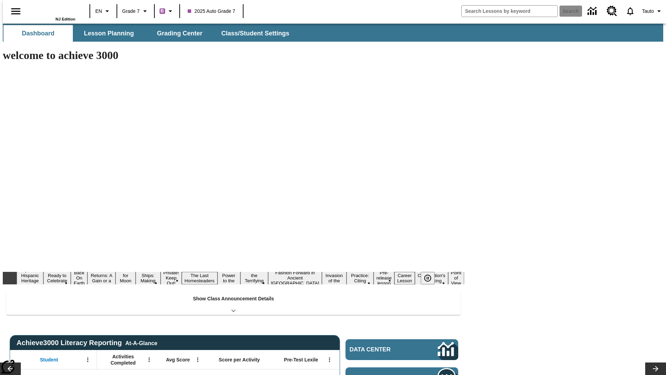  I want to click on span: EN, so click(99, 11).